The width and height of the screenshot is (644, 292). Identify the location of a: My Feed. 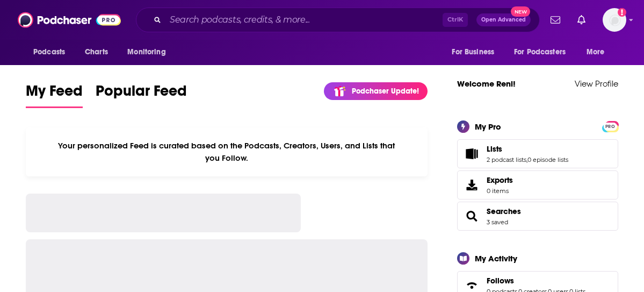
(54, 95).